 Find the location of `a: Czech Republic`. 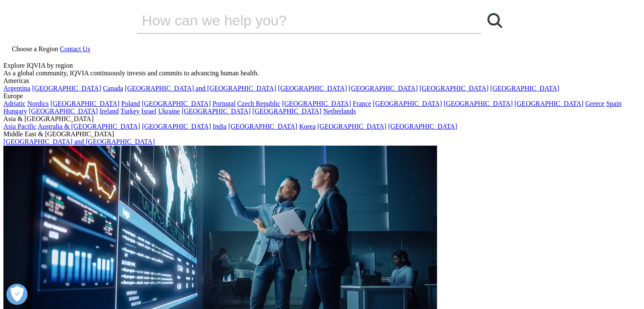

a: Czech Republic is located at coordinates (259, 104).